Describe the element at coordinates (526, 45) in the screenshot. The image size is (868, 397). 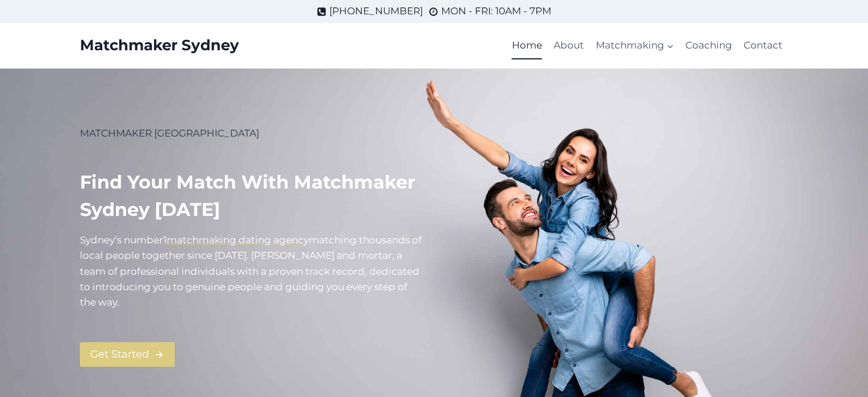
I see `a: Home` at that location.